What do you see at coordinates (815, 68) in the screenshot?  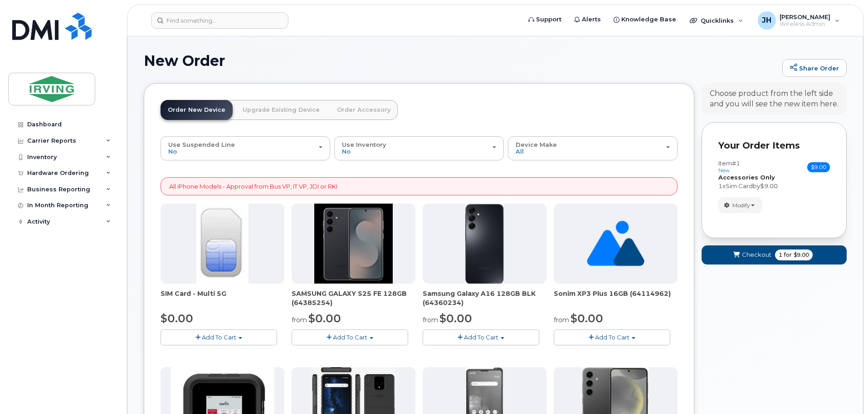 I see `a: Share Order` at bounding box center [815, 68].